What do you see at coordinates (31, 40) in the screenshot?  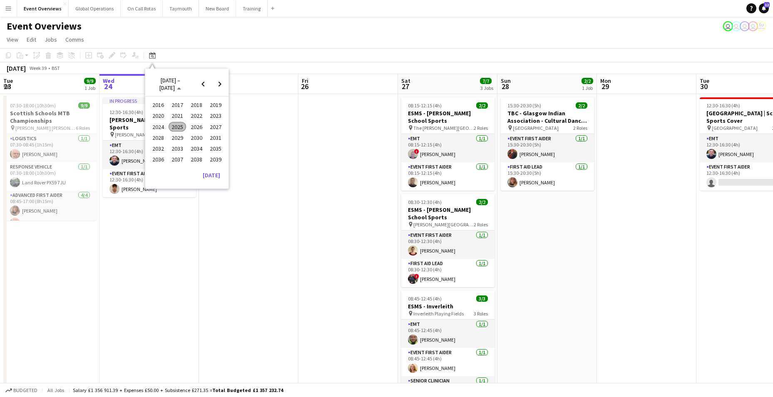 I see `span: Edit` at bounding box center [31, 40].